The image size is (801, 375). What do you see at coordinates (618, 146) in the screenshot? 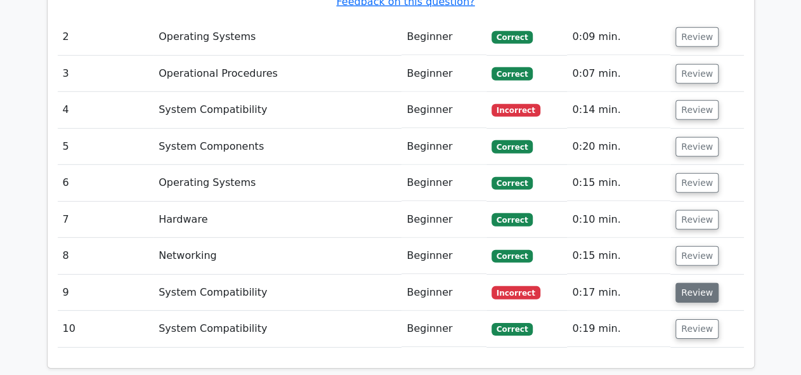
I see `td: 0:20 min.` at bounding box center [618, 146].